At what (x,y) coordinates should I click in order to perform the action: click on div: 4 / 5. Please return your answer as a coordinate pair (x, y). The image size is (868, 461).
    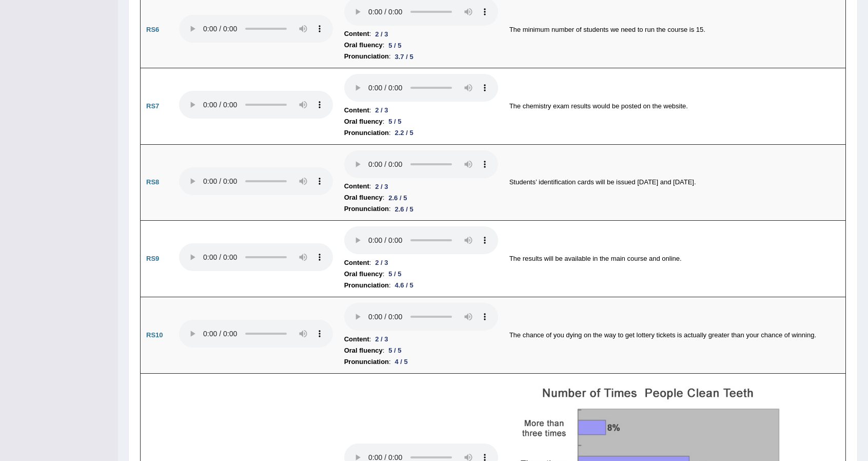
    Looking at the image, I should click on (402, 362).